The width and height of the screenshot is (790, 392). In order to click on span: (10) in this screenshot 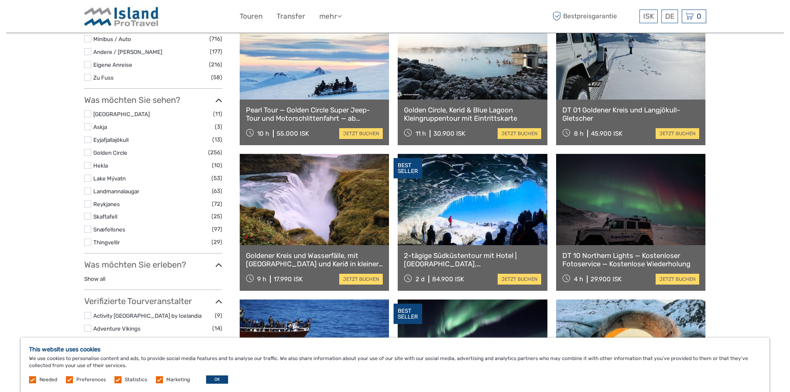, I will do `click(217, 165)`.